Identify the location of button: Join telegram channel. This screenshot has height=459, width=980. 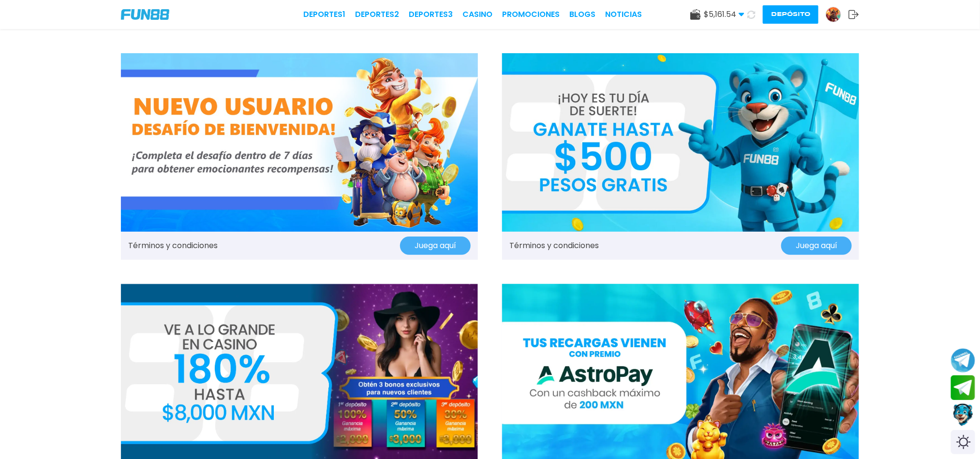
(963, 360).